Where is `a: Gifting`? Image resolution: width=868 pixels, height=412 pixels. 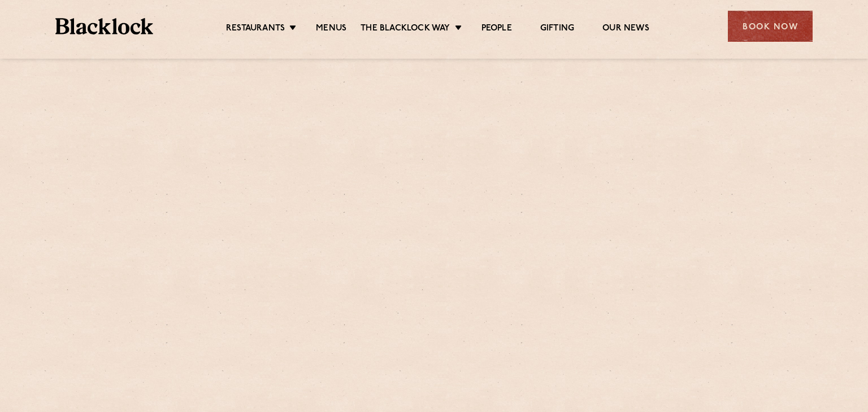 a: Gifting is located at coordinates (557, 29).